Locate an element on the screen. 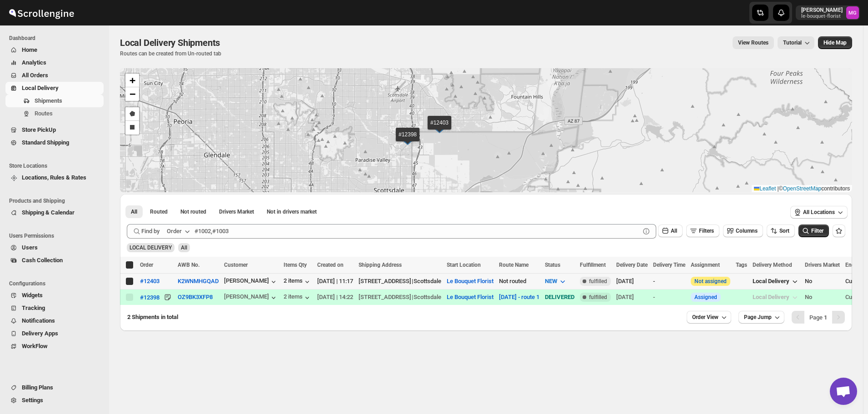  button: Le Bouquet Florist is located at coordinates (469, 296).